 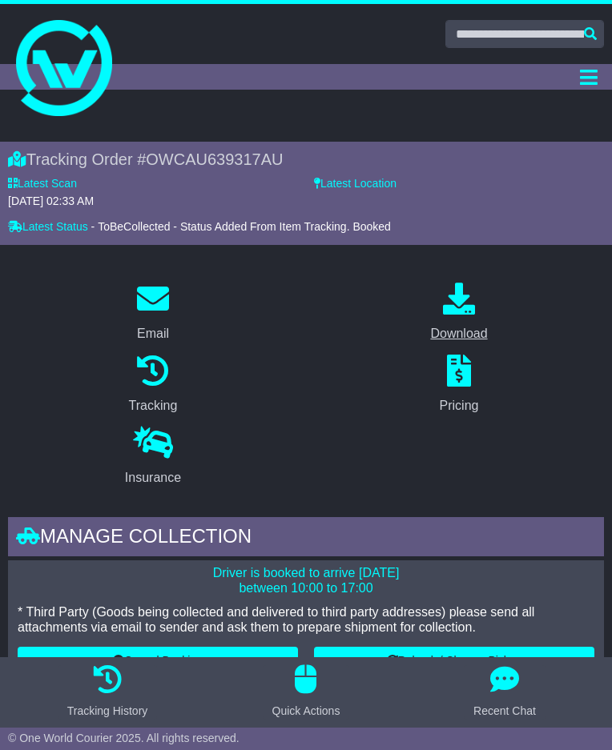 What do you see at coordinates (153, 406) in the screenshot?
I see `div: Tracking` at bounding box center [153, 406].